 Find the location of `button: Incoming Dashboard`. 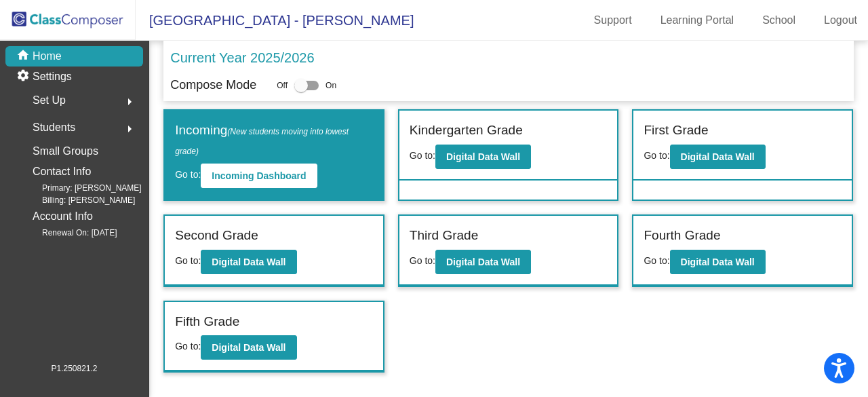

button: Incoming Dashboard is located at coordinates (258, 176).